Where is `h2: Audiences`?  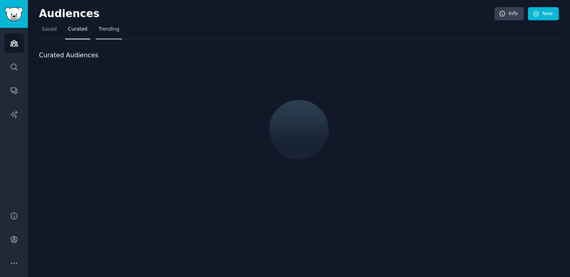
h2: Audiences is located at coordinates (267, 14).